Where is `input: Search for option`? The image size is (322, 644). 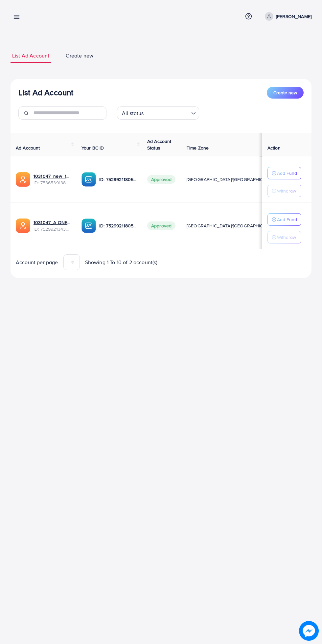
input: Search for option is located at coordinates (167, 113).